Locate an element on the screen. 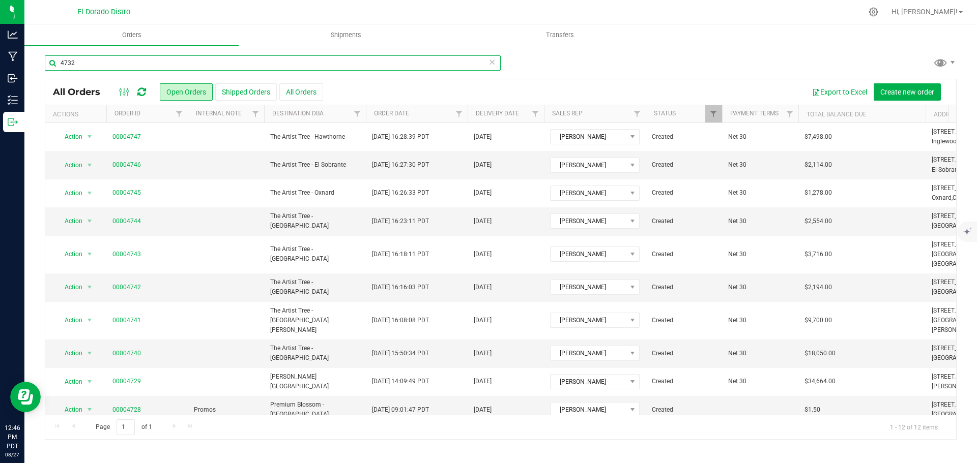 This screenshot has width=977, height=463. button: Create new order is located at coordinates (907, 92).